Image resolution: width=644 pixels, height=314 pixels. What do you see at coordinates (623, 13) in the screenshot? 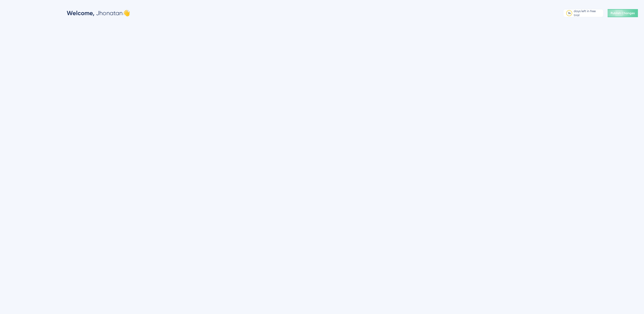
I see `span: Publish Changes` at bounding box center [623, 13].